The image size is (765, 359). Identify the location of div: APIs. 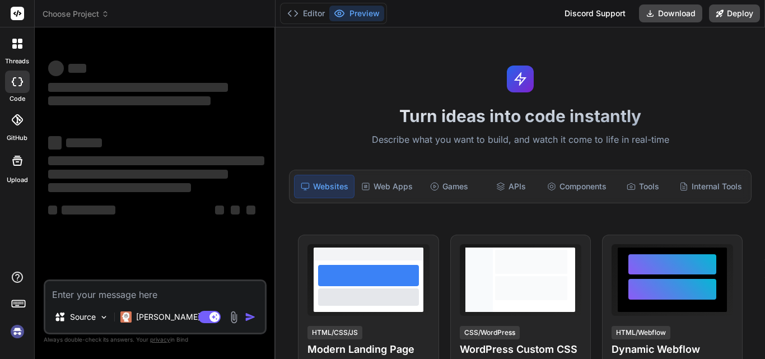
(511, 187).